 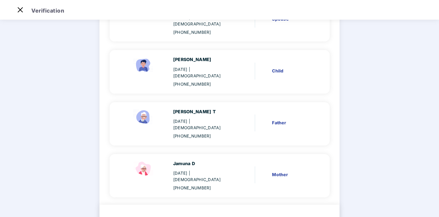 What do you see at coordinates (143, 169) in the screenshot?
I see `img: svg+xml;base64,PHN2ZyB4bWxucz0iaHR0cDovL3d3dy53My5vcmcvMjAwMC9zdmciIHdpZHRoPSI1NCIgaGVpZ2h0PSIzOC...` at bounding box center [143, 169].